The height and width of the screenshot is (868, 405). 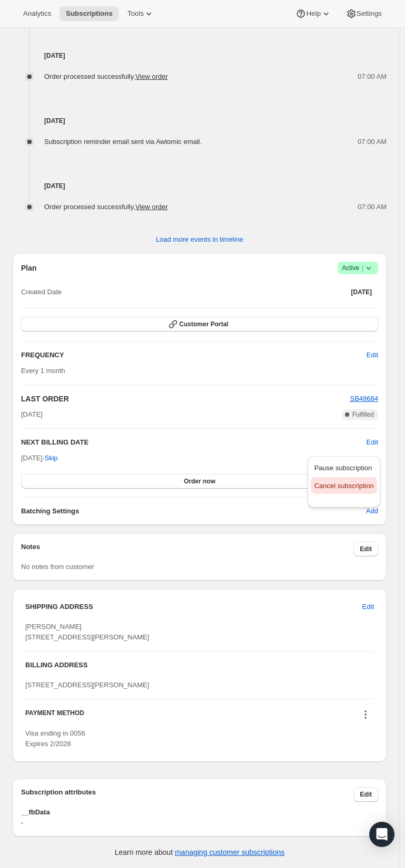 I want to click on span: Skip, so click(x=51, y=458).